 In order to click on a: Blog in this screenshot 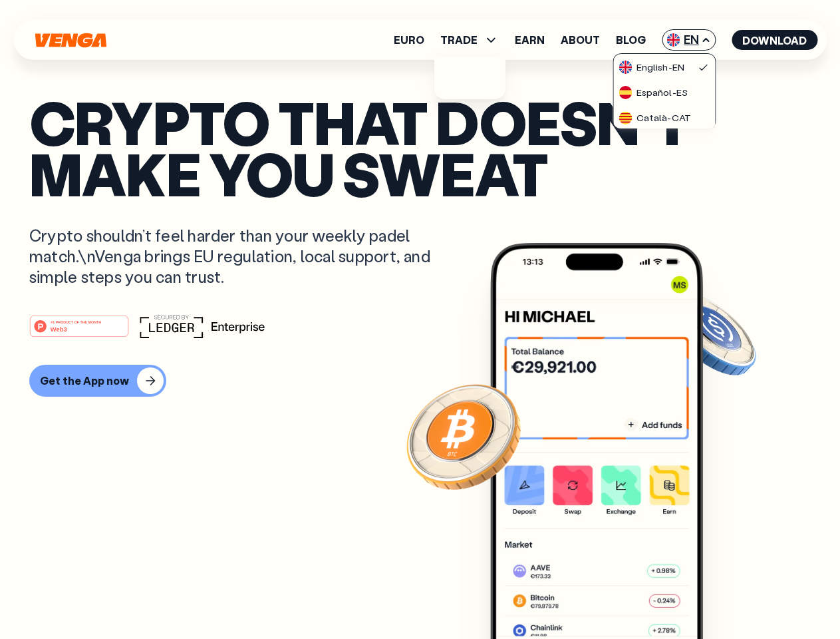, I will do `click(631, 40)`.